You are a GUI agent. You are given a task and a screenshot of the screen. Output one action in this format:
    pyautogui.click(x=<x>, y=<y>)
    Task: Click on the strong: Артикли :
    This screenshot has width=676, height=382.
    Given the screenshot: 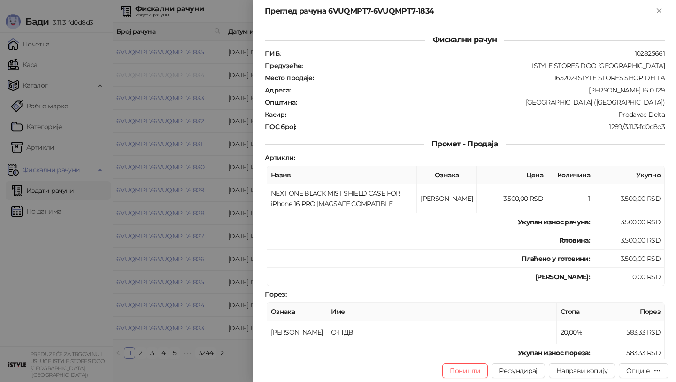 What is the action you would take?
    pyautogui.click(x=280, y=158)
    